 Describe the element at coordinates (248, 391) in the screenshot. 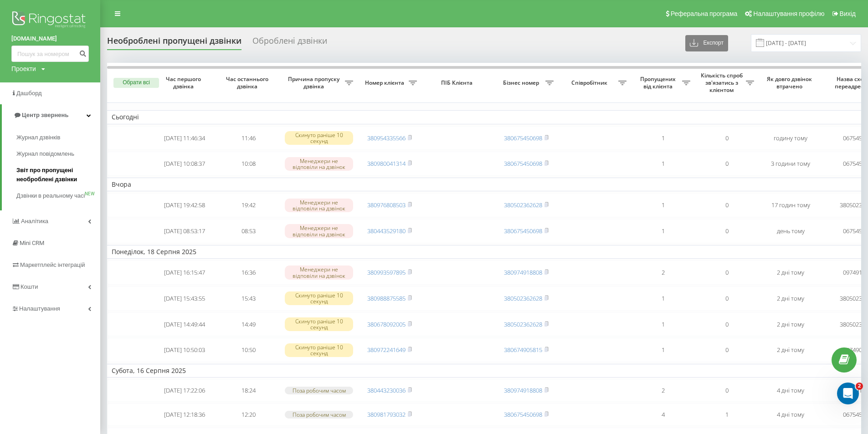

I see `td: 18:24` at that location.